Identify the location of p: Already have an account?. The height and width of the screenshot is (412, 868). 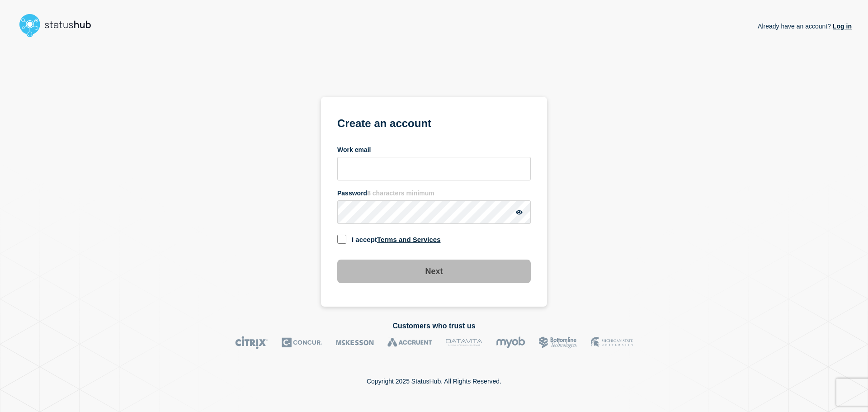
(805, 26).